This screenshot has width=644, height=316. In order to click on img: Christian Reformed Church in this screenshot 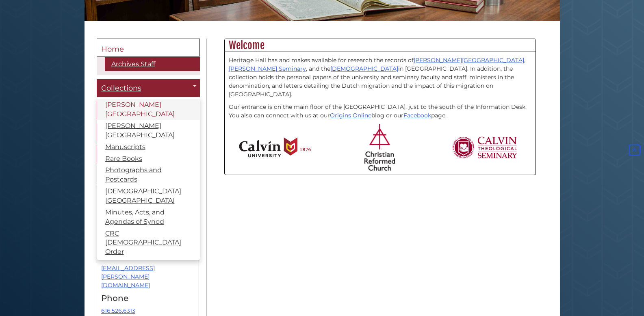, I will do `click(380, 147)`.